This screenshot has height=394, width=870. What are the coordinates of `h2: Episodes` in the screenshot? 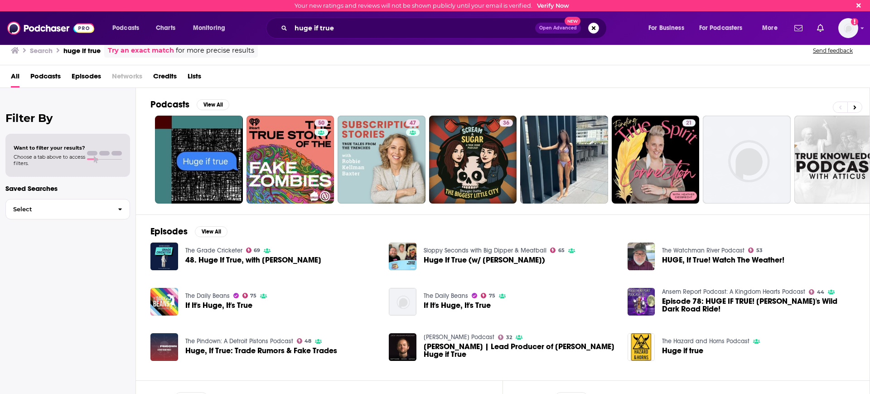 It's located at (169, 231).